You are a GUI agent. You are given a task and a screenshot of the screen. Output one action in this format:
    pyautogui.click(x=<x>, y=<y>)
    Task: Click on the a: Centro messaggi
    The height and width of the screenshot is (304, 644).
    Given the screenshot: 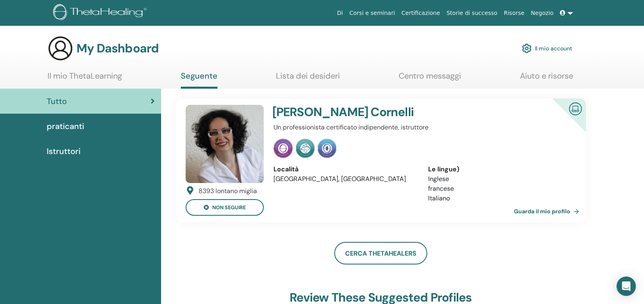 What is the action you would take?
    pyautogui.click(x=430, y=79)
    